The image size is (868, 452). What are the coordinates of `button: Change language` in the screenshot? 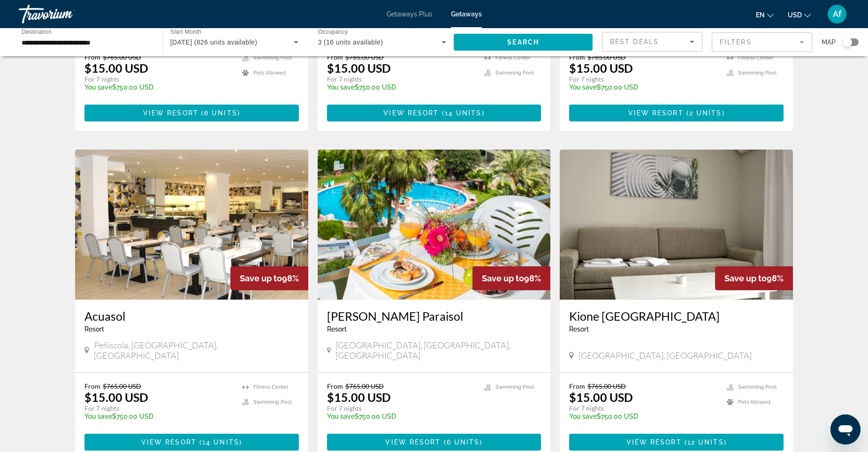 It's located at (765, 15).